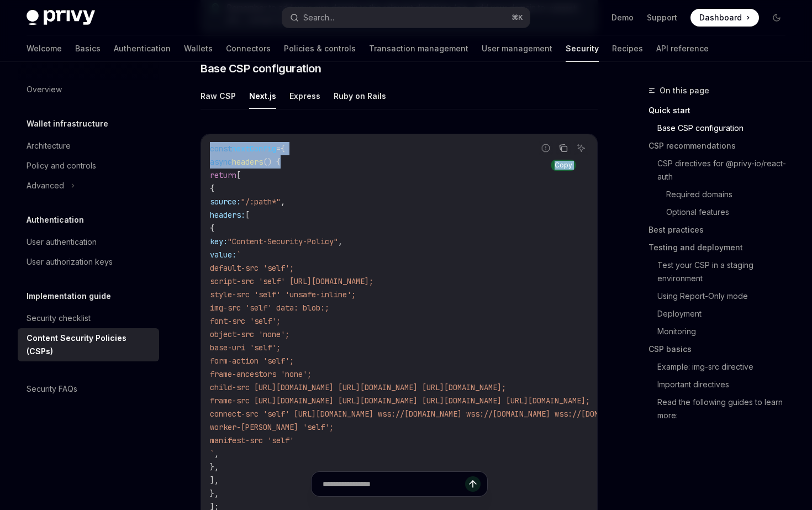  Describe the element at coordinates (726, 296) in the screenshot. I see `a: Using Report-Only mode` at that location.